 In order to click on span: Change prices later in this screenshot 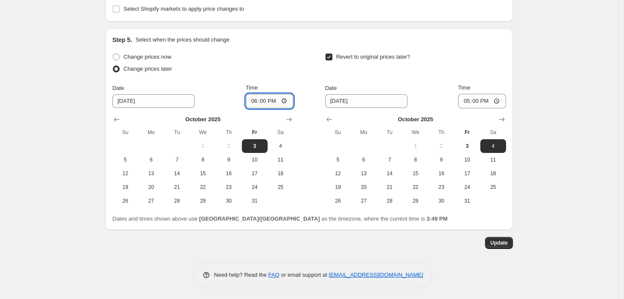, I will do `click(147, 69)`.